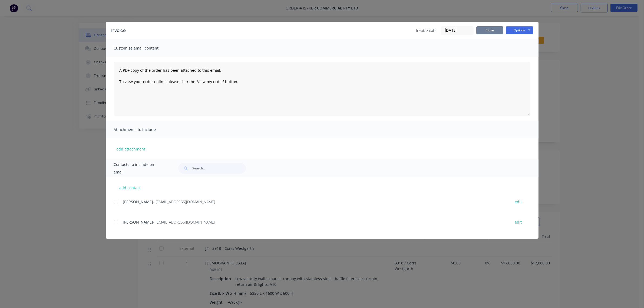  What do you see at coordinates (130, 188) in the screenshot?
I see `button: add contact` at bounding box center [130, 188].